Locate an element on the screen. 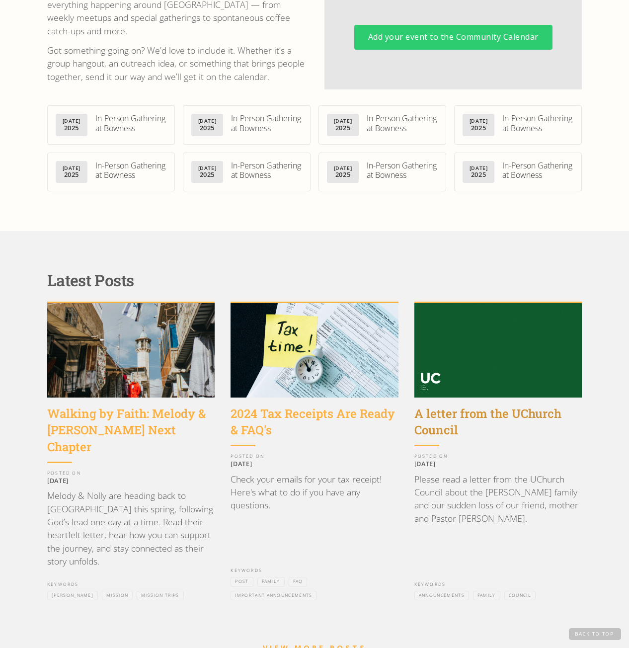 Image resolution: width=629 pixels, height=648 pixels. div: Council is located at coordinates (520, 595).